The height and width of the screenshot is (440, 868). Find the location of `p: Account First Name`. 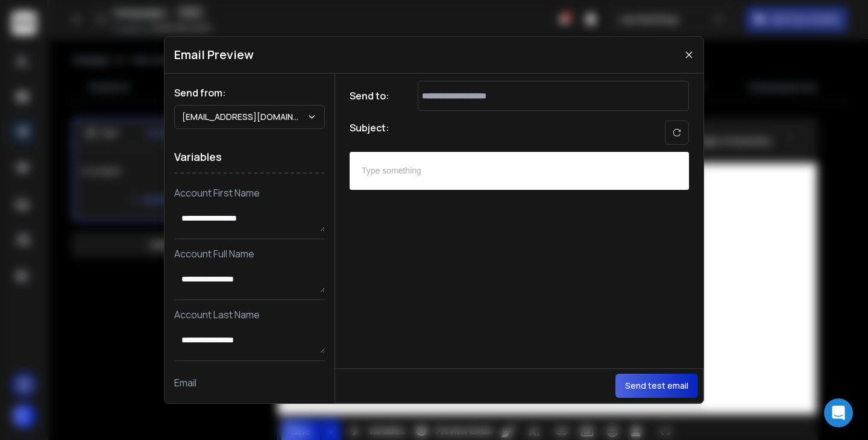

p: Account First Name is located at coordinates (250, 193).